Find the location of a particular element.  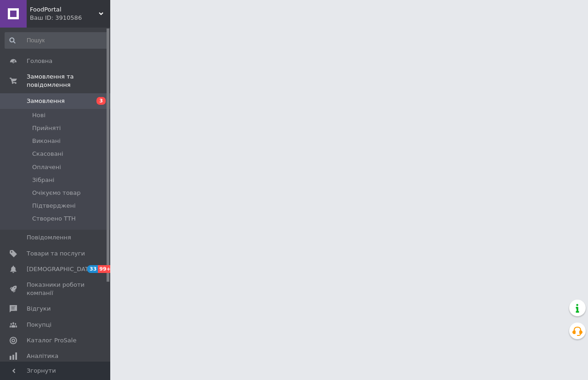

span: Очікуємо товар is located at coordinates (56, 193).